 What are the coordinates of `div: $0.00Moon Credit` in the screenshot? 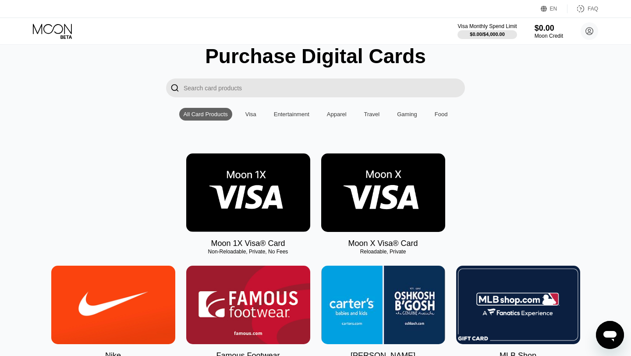 It's located at (549, 31).